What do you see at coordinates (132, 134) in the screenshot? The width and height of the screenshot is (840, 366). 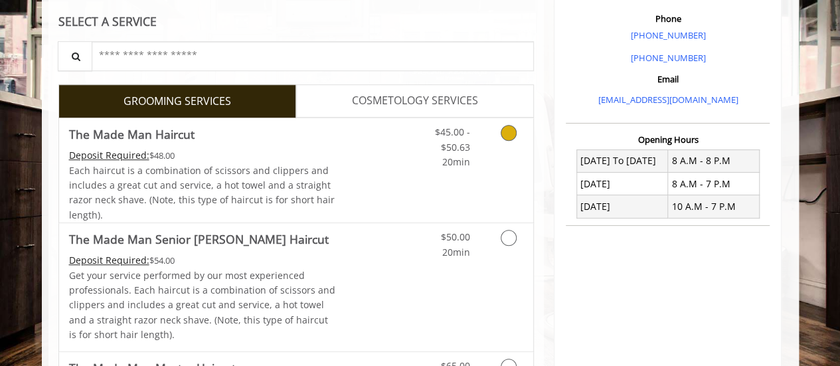 I see `b: The Made Man Haircut` at bounding box center [132, 134].